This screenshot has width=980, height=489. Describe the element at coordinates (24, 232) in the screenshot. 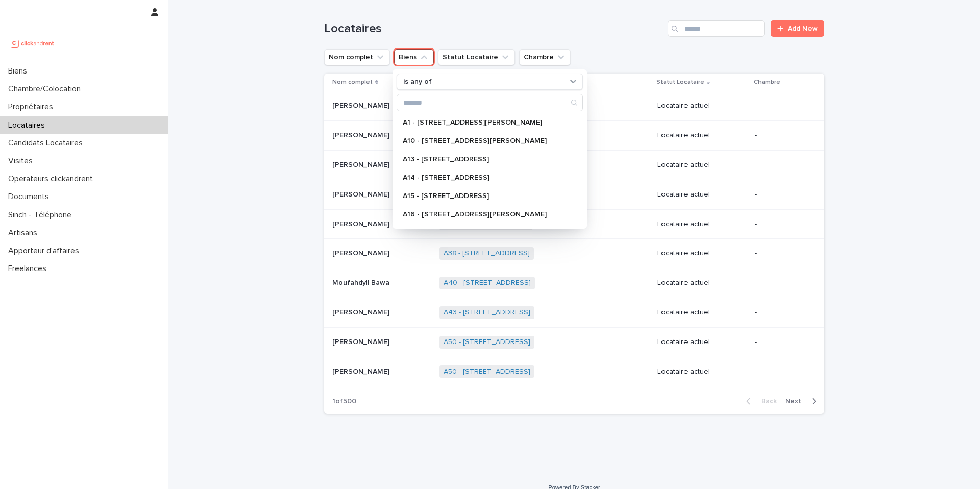

I see `p: Artisans` at that location.